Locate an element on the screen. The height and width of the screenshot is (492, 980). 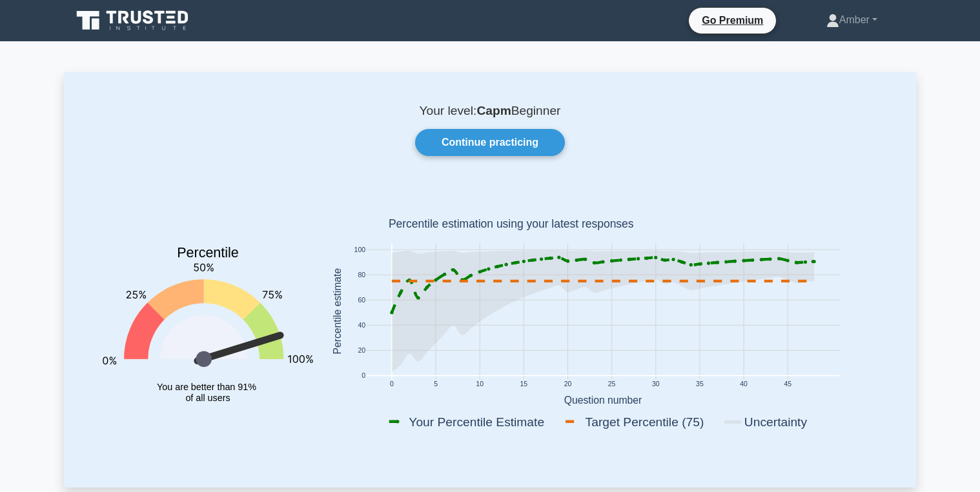
a: Amber is located at coordinates (852, 20).